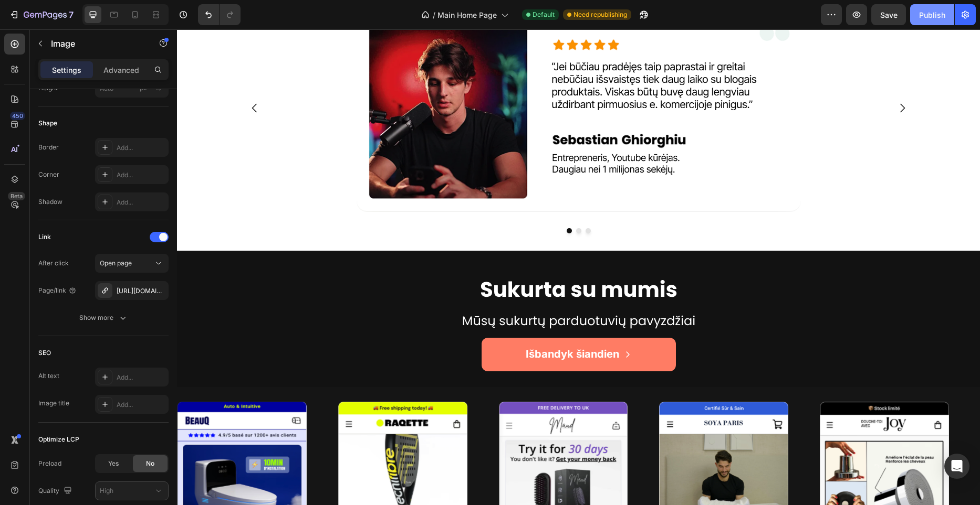 The height and width of the screenshot is (505, 980). What do you see at coordinates (396, 325) in the screenshot?
I see `strong: Išbandyk šiandien` at bounding box center [396, 325].